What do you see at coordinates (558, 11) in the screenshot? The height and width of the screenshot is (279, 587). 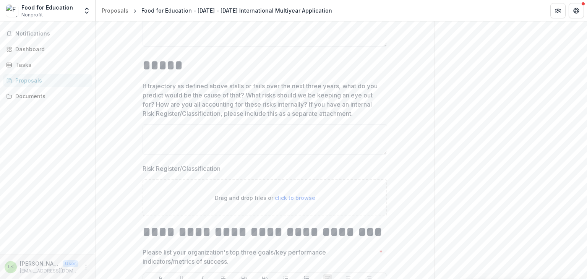 I see `button: Partners` at bounding box center [558, 11].